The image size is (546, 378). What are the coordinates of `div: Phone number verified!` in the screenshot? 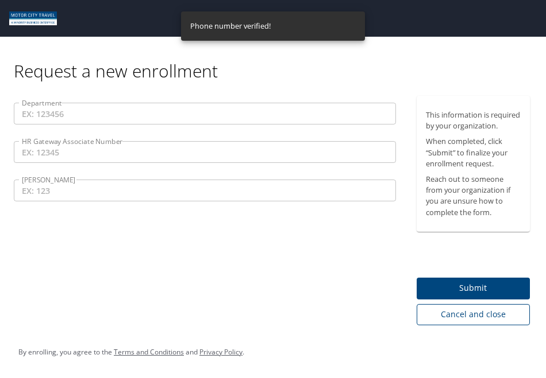 It's located at (230, 26).